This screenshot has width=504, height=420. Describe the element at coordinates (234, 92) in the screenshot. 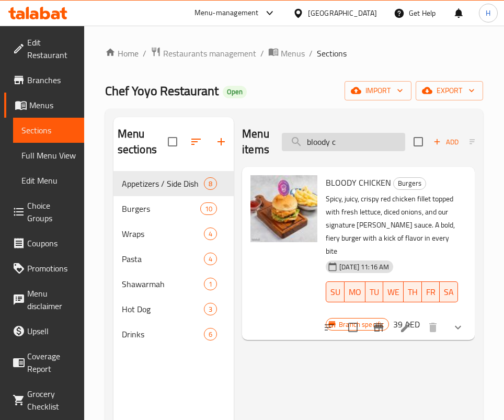

I see `span: Open` at that location.